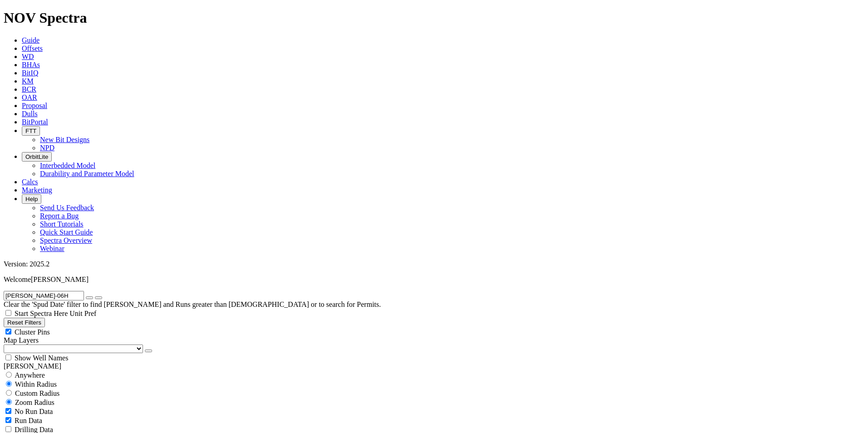  Describe the element at coordinates (37, 190) in the screenshot. I see `span: Marketing` at that location.